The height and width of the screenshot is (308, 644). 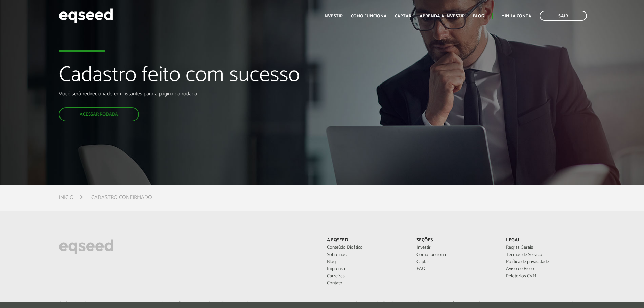 I want to click on p: Você será redirecionado em instantes para a página da rodada., so click(x=215, y=94).